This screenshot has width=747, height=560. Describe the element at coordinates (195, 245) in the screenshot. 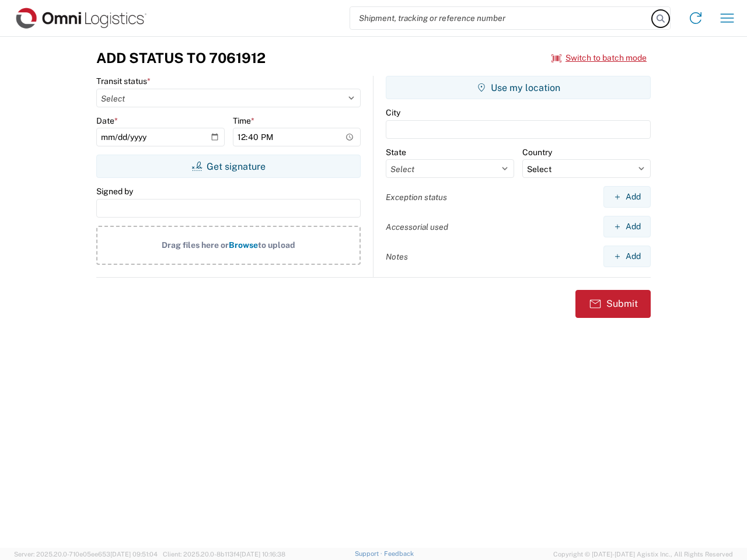

I see `span: Drag files here or` at that location.